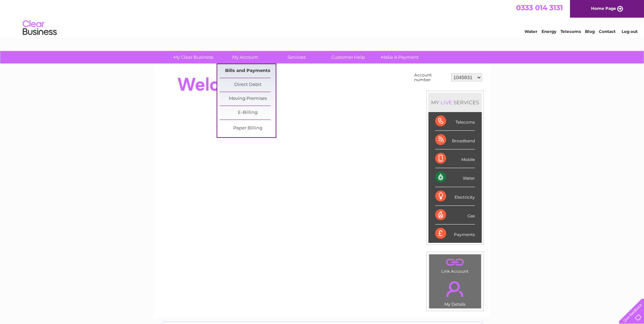  I want to click on span: 0333 014 3131, so click(540, 8).